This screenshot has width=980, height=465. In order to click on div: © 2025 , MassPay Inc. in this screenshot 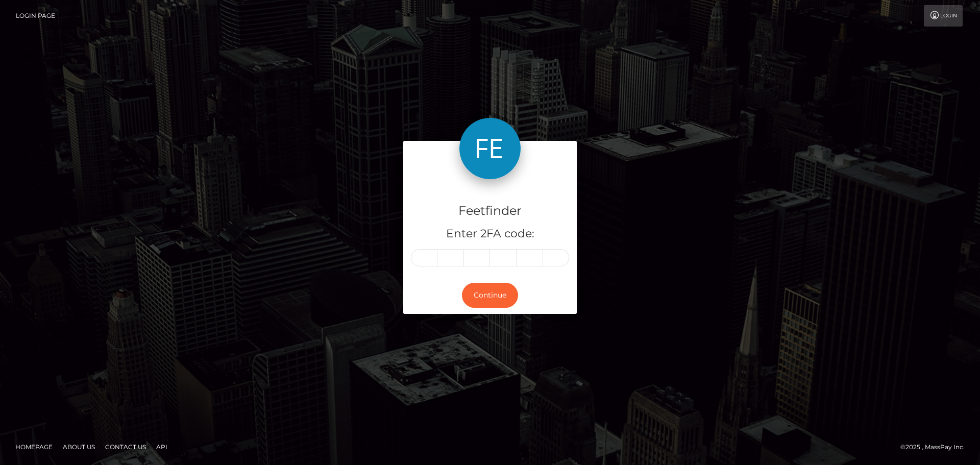, I will do `click(936, 447)`.